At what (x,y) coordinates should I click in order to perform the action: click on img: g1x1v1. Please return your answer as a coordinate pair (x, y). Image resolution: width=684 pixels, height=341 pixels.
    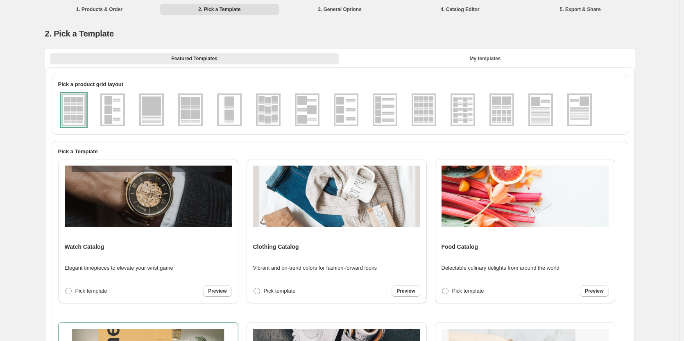
    Looking at the image, I should click on (152, 110).